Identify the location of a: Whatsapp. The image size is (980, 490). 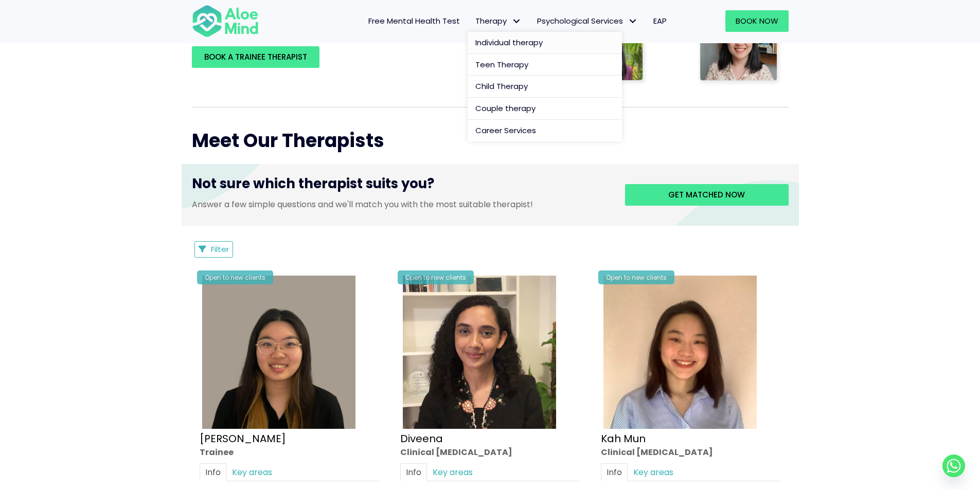
(954, 466).